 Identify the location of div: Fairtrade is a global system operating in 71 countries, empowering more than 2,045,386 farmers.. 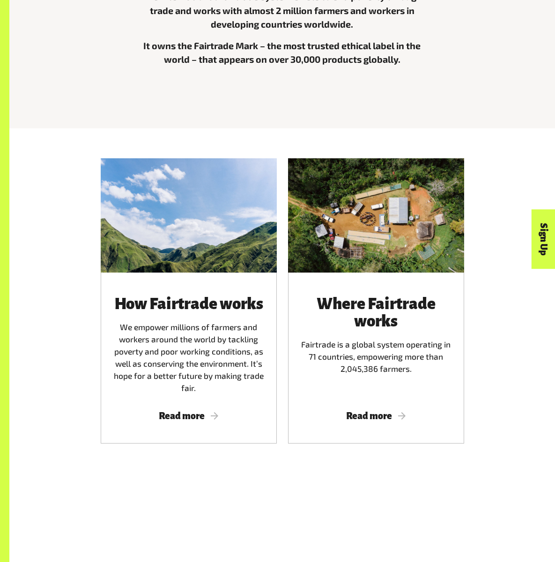
(376, 345).